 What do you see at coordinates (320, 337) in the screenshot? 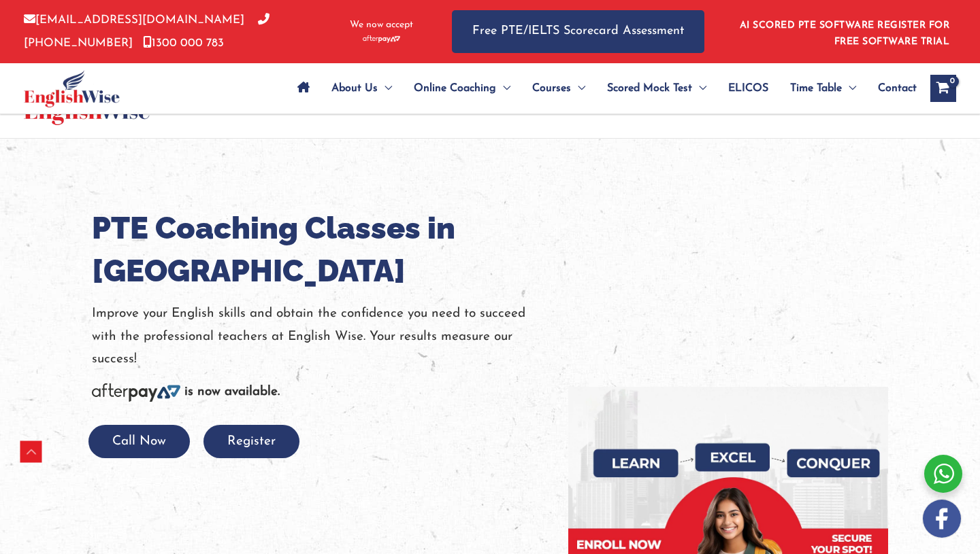
I see `p: Improve your English skills and obtain the confidence you need to succeed with the professional t...` at bounding box center [320, 337].